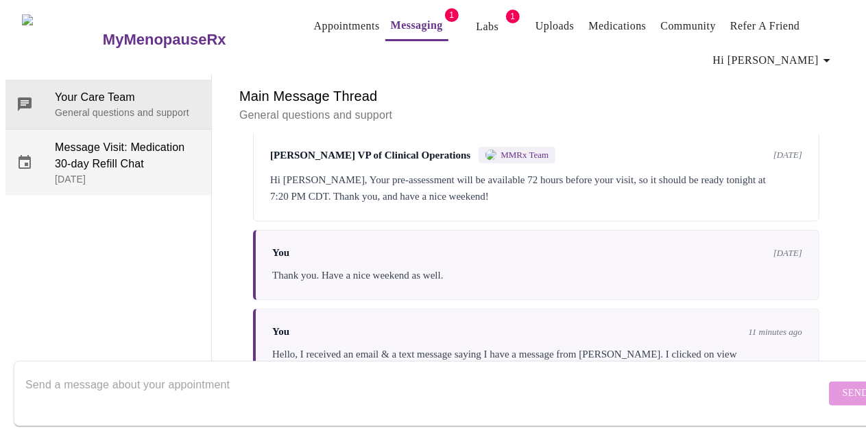  Describe the element at coordinates (128, 97) in the screenshot. I see `span: Your Care Team` at that location.